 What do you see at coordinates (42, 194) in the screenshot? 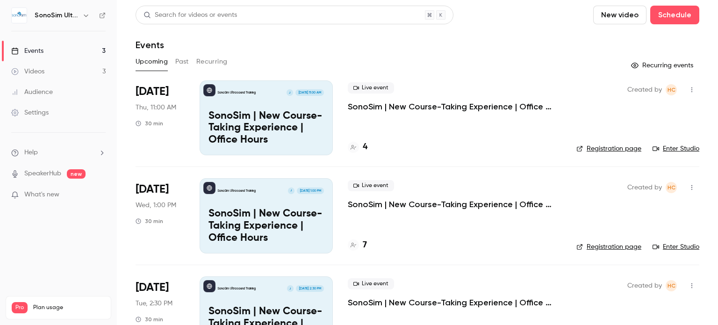
I see `span: What's new` at bounding box center [42, 194].